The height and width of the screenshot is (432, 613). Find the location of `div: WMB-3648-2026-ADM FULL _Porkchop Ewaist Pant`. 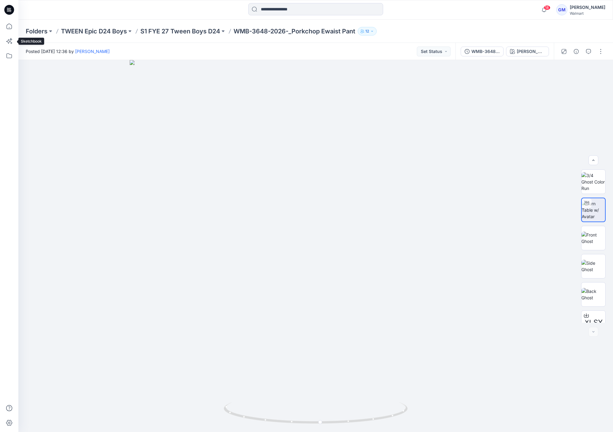

div: WMB-3648-2026-ADM FULL _Porkchop Ewaist Pant is located at coordinates (485, 51).